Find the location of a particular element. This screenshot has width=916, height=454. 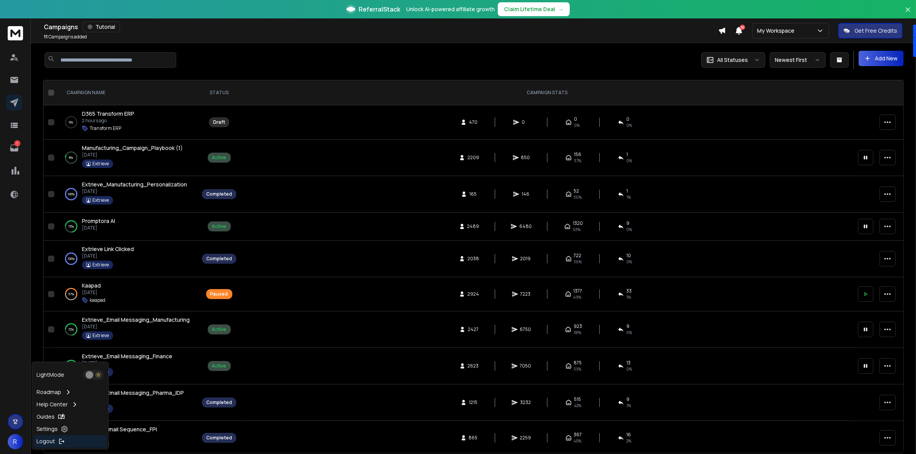

span: 33 % is located at coordinates (578, 369).